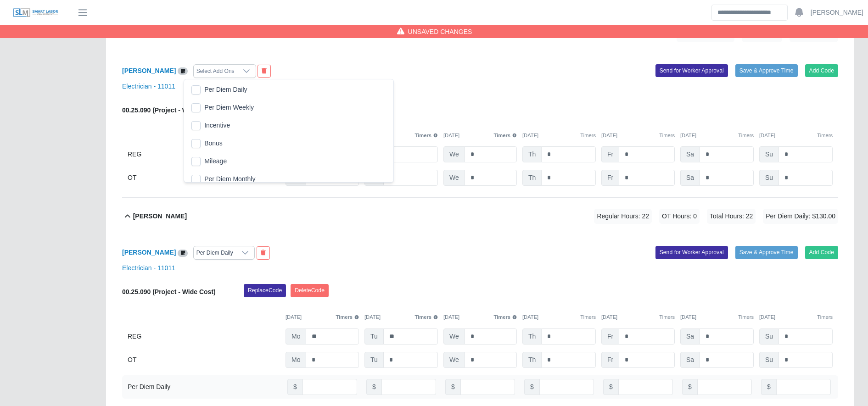  What do you see at coordinates (226, 89) in the screenshot?
I see `span: Per Diem Daily` at bounding box center [226, 89].